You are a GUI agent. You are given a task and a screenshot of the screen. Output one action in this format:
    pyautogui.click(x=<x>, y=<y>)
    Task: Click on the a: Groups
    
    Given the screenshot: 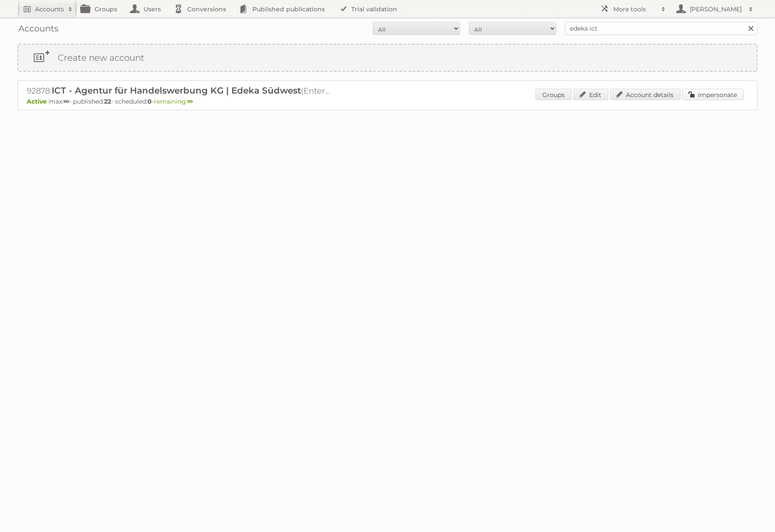 What is the action you would take?
    pyautogui.click(x=554, y=94)
    